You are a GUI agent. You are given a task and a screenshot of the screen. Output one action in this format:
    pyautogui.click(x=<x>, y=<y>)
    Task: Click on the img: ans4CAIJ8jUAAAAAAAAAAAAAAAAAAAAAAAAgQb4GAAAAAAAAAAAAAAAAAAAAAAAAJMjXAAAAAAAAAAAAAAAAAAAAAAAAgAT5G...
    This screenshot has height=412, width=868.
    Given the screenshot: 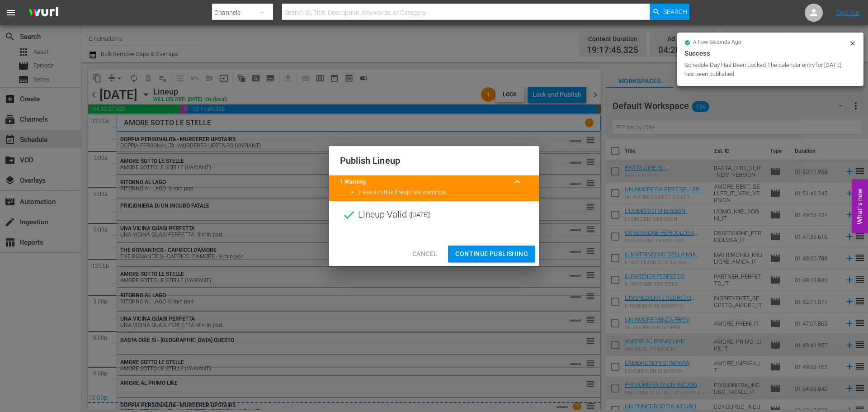 What is the action you would take?
    pyautogui.click(x=44, y=13)
    